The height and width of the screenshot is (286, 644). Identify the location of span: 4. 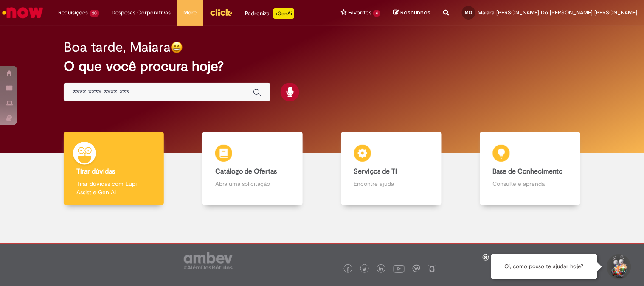
(376, 13).